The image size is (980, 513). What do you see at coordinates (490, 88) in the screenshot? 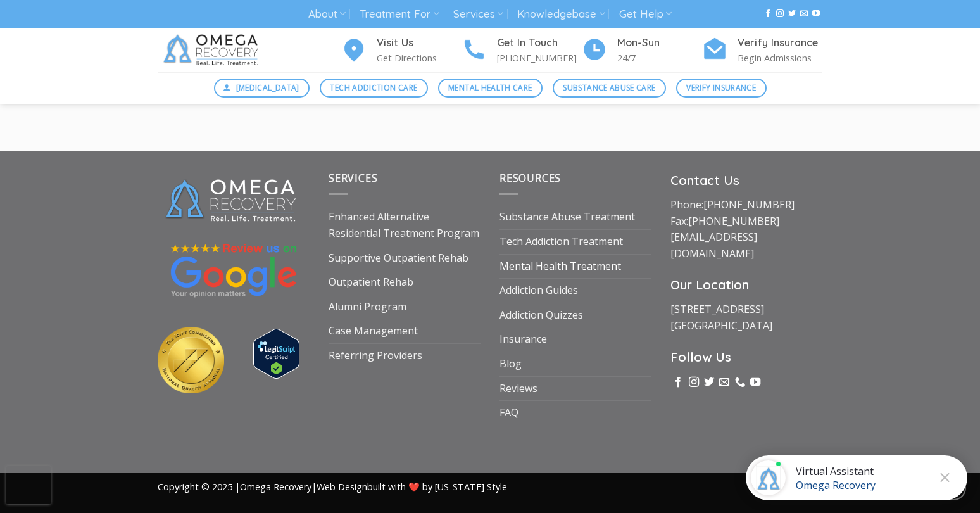
I see `a: Mental Health Care` at bounding box center [490, 88].